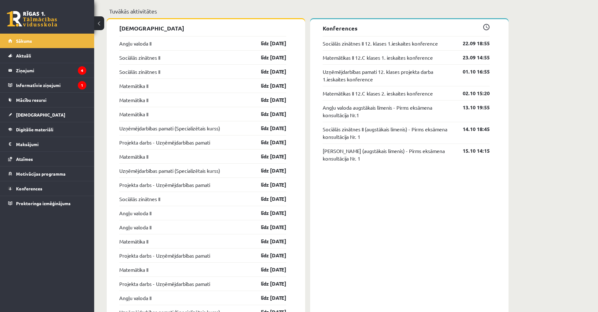  Describe the element at coordinates (472, 72) in the screenshot. I see `a: 01.10 16:55` at that location.